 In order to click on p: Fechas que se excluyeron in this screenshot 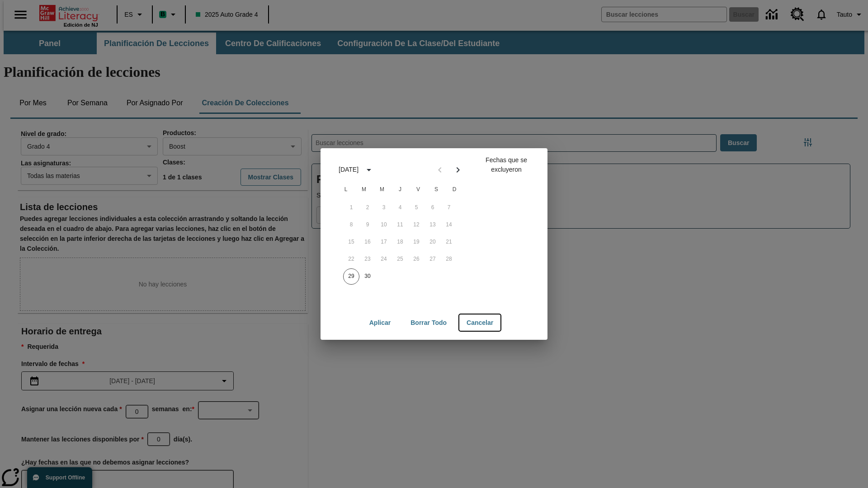, I will do `click(506, 165)`.